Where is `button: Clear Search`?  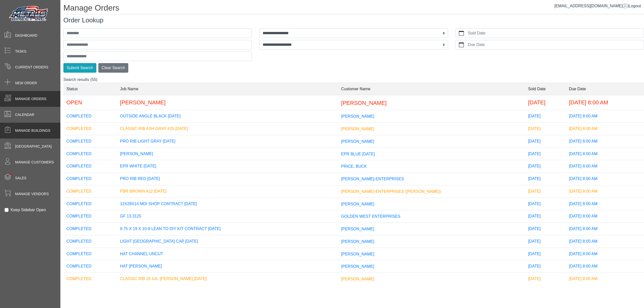 button: Clear Search is located at coordinates (113, 68).